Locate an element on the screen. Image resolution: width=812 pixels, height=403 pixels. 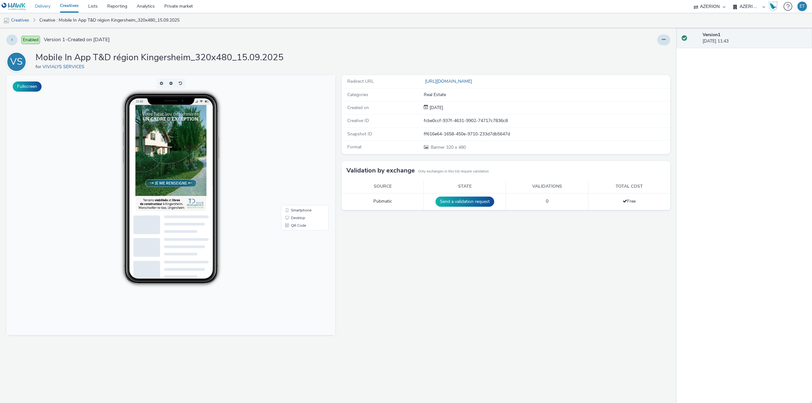
span: Categories is located at coordinates (358, 94).